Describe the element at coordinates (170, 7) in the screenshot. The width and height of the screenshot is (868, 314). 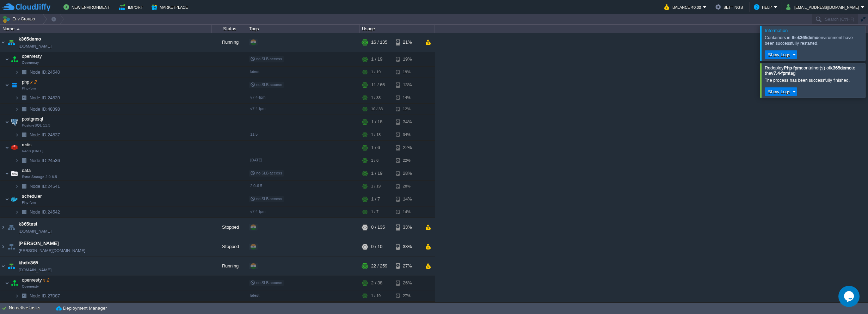
I see `button: Marketplace` at that location.